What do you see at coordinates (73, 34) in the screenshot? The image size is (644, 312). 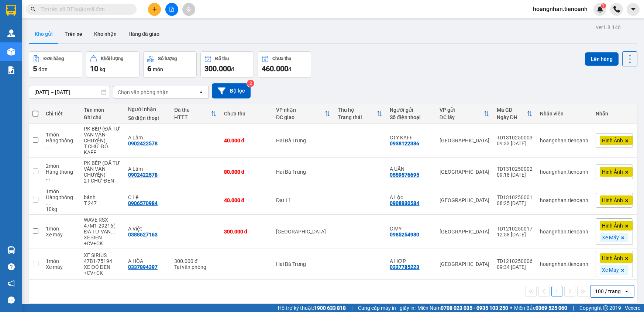 I see `button: Trên xe` at bounding box center [73, 34].